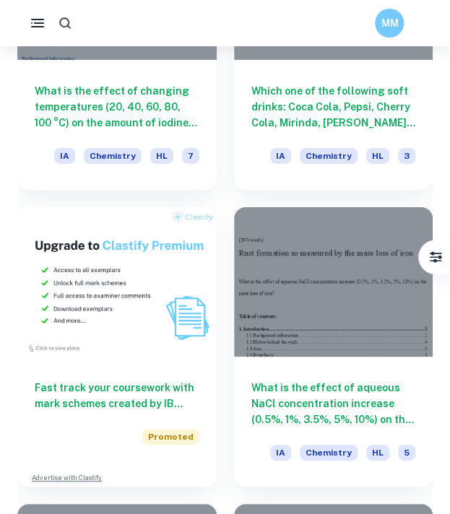 This screenshot has width=450, height=514. Describe the element at coordinates (66, 478) in the screenshot. I see `a: Advertise with Clastify` at that location.